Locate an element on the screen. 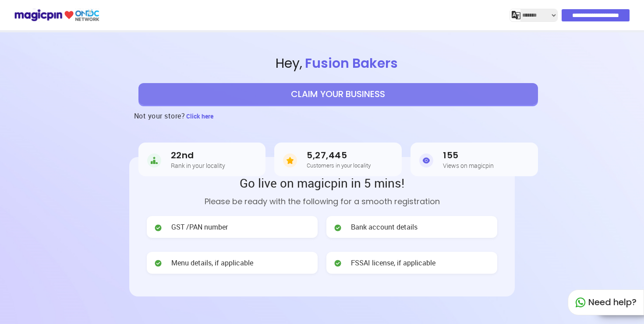 This screenshot has height=324, width=644. span: Menu details, if applicable is located at coordinates (212, 263).